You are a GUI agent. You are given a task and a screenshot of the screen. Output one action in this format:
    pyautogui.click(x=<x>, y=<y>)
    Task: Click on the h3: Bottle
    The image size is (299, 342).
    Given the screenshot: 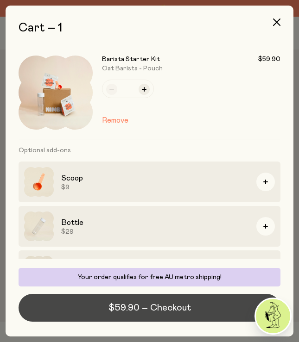 What is the action you would take?
    pyautogui.click(x=155, y=223)
    